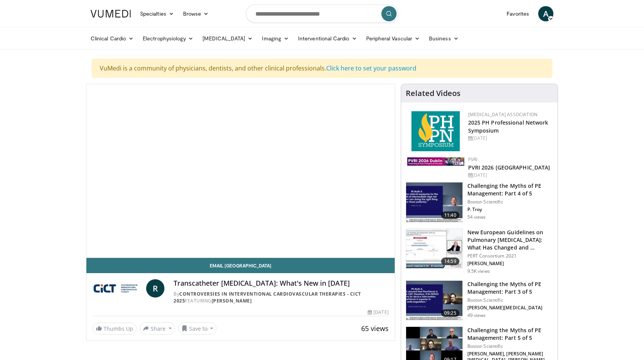  What do you see at coordinates (510, 256) in the screenshot?
I see `p: PERT Consortium 2021` at bounding box center [510, 256].